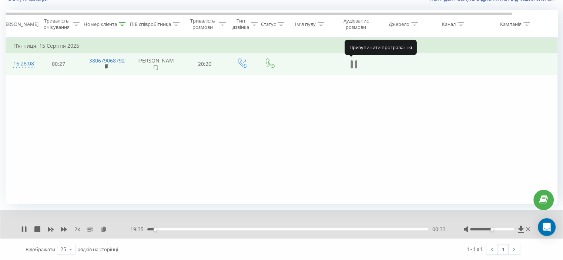 The image size is (563, 260). Describe the element at coordinates (305, 24) in the screenshot. I see `div: Ім'я пулу` at that location.